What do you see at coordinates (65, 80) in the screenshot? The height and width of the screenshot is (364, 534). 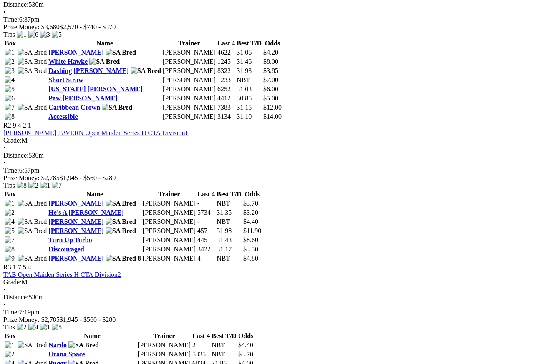 I see `a: Short Straw` at bounding box center [65, 80].